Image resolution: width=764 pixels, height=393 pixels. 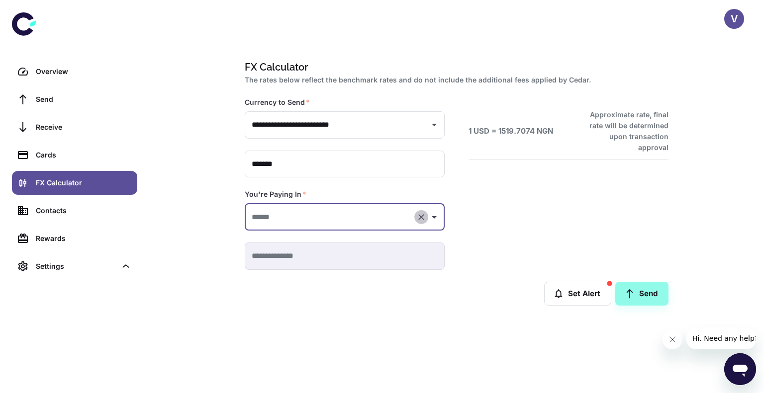 What do you see at coordinates (454, 67) in the screenshot?
I see `h1: FX Calculator` at bounding box center [454, 67].